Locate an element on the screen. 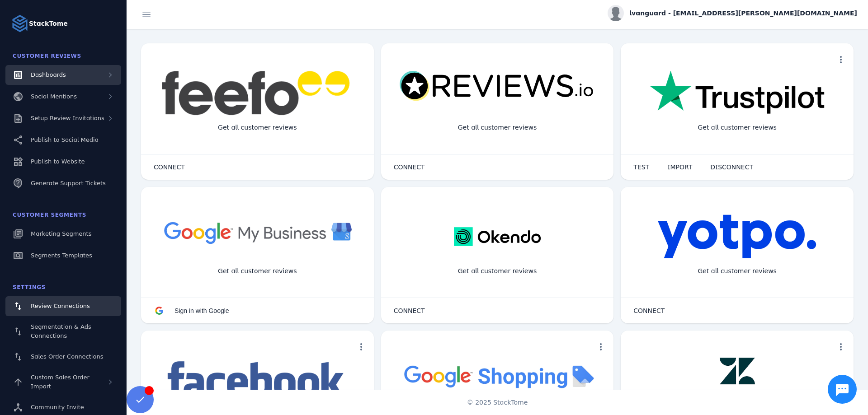 This screenshot has width=868, height=415. span: Social Mentions is located at coordinates (54, 96).